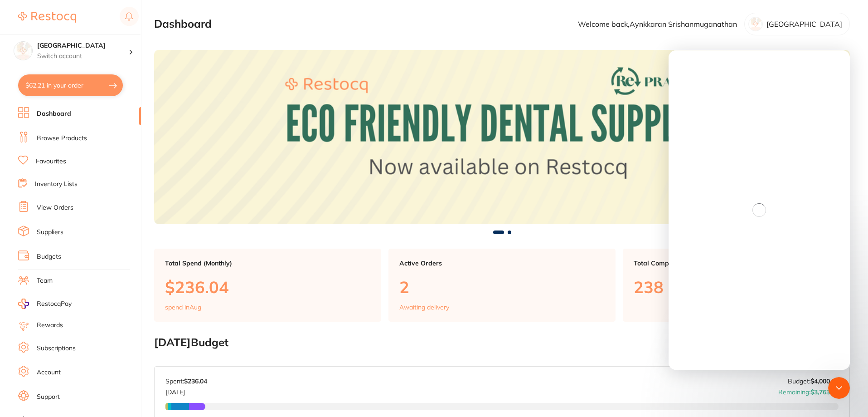  I want to click on a: Suppliers, so click(50, 232).